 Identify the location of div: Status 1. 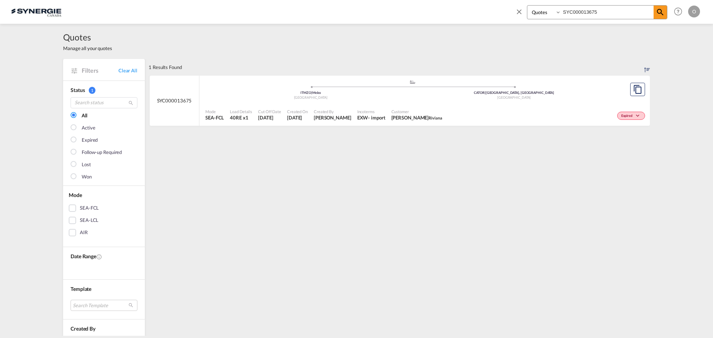
(104, 90).